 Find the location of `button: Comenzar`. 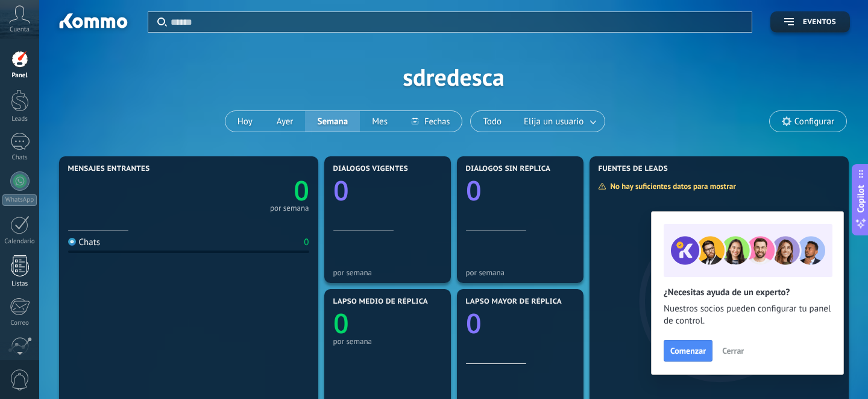

button: Comenzar is located at coordinates (688, 351).